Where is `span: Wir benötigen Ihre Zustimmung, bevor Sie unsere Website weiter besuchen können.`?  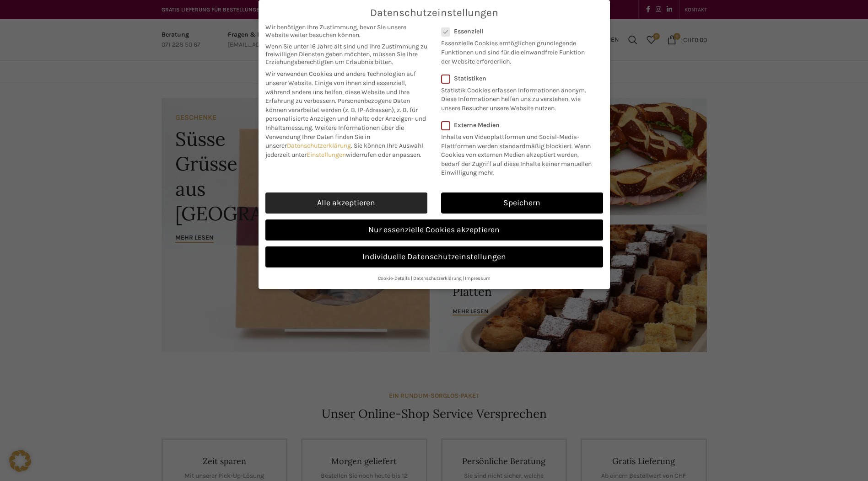 span: Wir benötigen Ihre Zustimmung, bevor Sie unsere Website weiter besuchen können. is located at coordinates (346, 31).